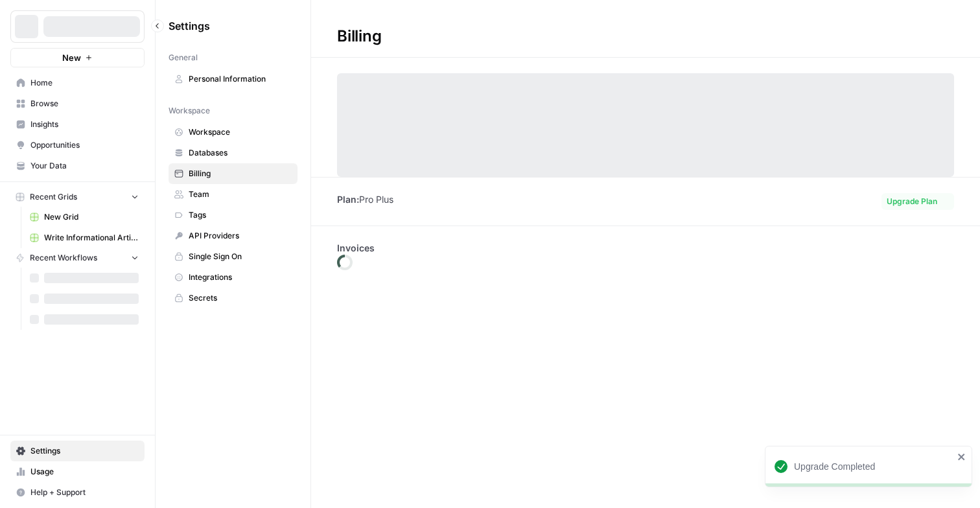 The width and height of the screenshot is (980, 508). Describe the element at coordinates (240, 298) in the screenshot. I see `span: Secrets` at that location.